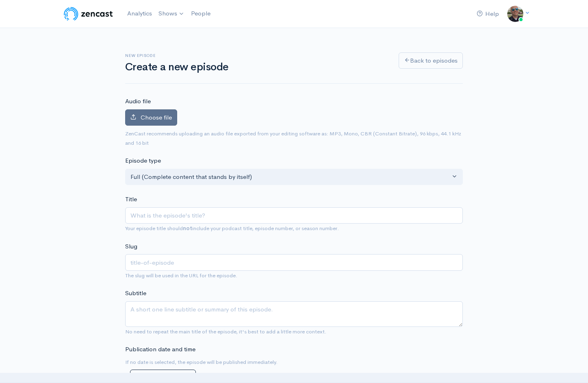 The height and width of the screenshot is (383, 588). I want to click on button: Full (Complete content that stands by itself), so click(294, 177).